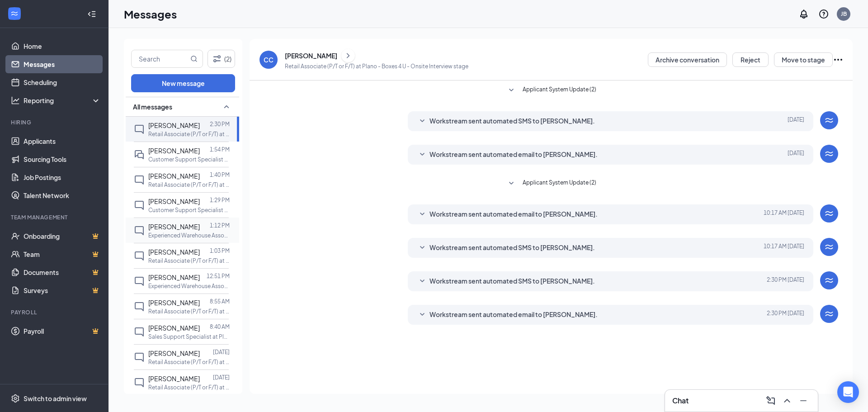 The image size is (868, 412). Describe the element at coordinates (62, 141) in the screenshot. I see `a: Applicants` at that location.